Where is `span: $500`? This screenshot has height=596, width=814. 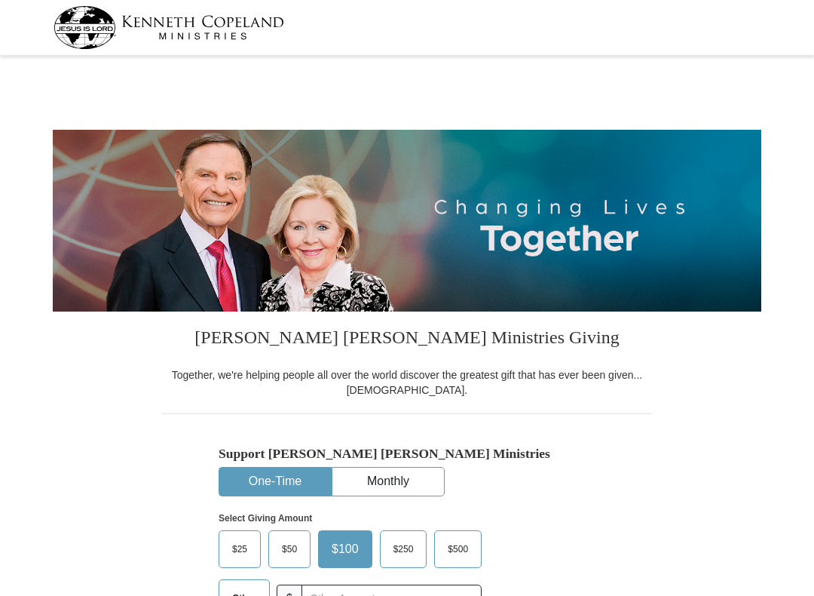
span: $500 is located at coordinates (458, 549).